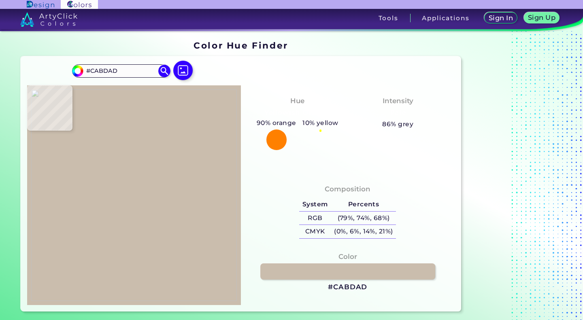  I want to click on h5: Percents, so click(364, 204).